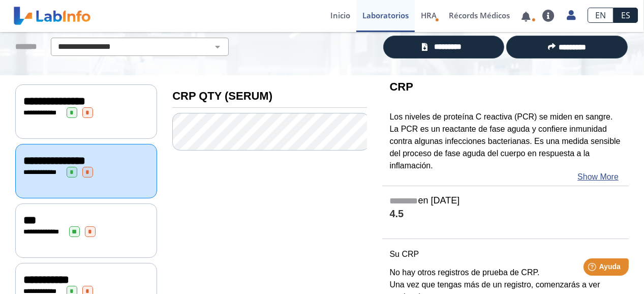 The image size is (644, 294). I want to click on a: EN, so click(600, 15).